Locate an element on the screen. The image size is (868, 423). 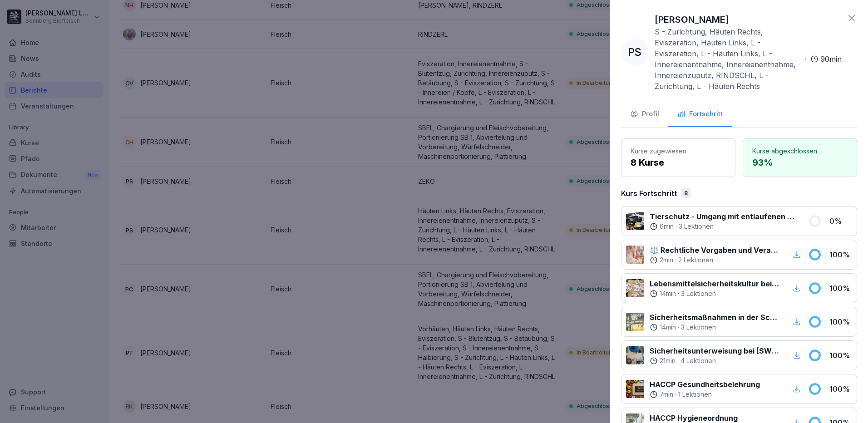
p: 4 Lektionen is located at coordinates (698, 361).